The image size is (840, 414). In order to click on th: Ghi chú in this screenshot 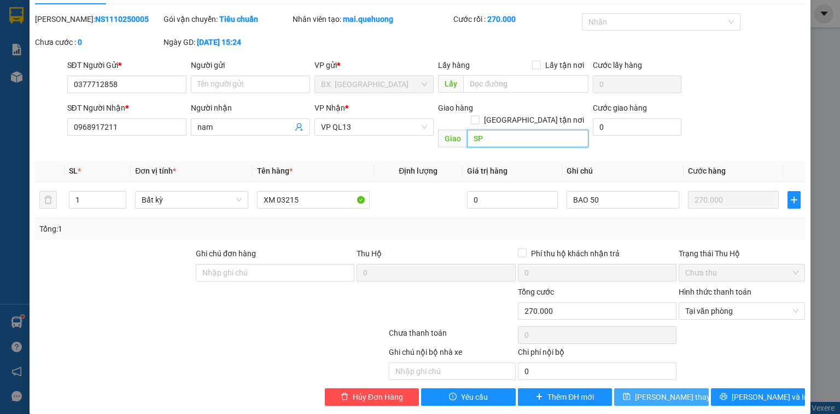, I will do `click(623, 171)`.